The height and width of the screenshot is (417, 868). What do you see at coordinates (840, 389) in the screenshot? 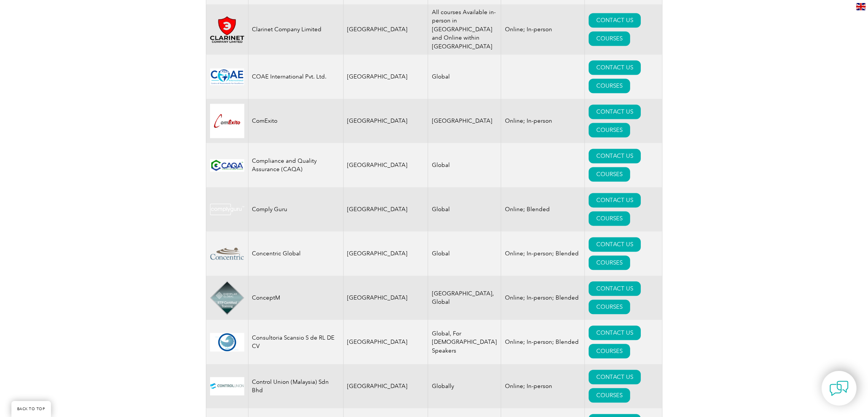
I see `img: contact-chat.png` at bounding box center [840, 389].